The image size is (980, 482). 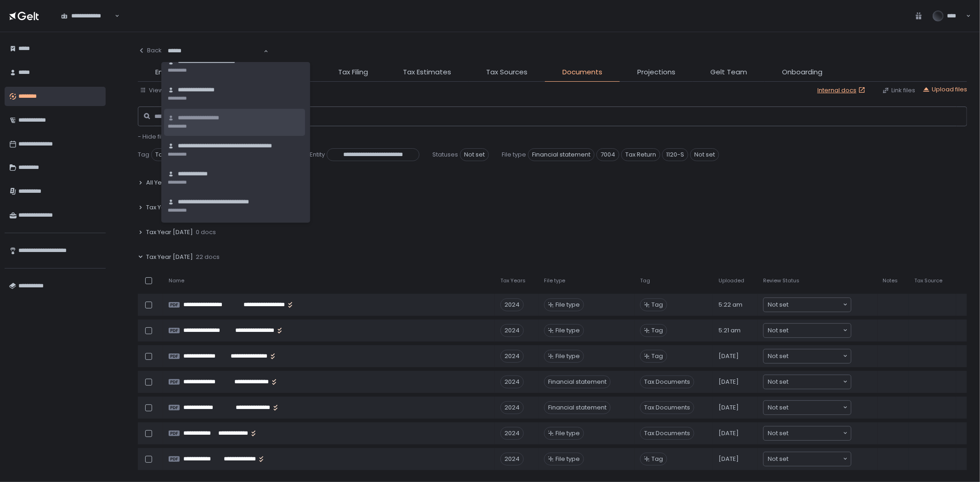 I want to click on div: Back, so click(x=150, y=51).